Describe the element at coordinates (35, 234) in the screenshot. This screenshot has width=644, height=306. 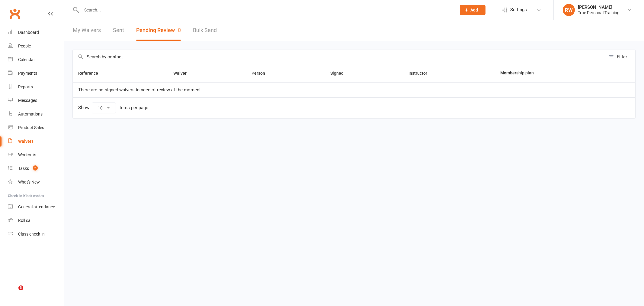
I see `a: Class kiosk mode` at that location.